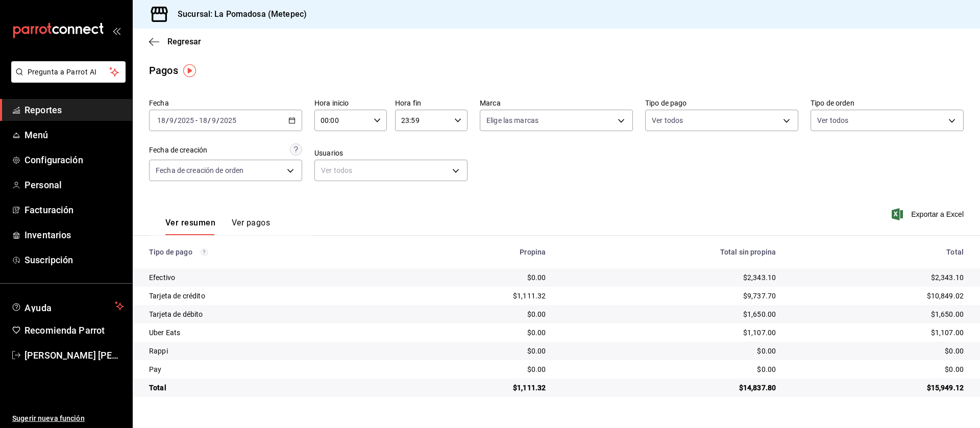  Describe the element at coordinates (669, 387) in the screenshot. I see `div: $14,837.80` at that location.